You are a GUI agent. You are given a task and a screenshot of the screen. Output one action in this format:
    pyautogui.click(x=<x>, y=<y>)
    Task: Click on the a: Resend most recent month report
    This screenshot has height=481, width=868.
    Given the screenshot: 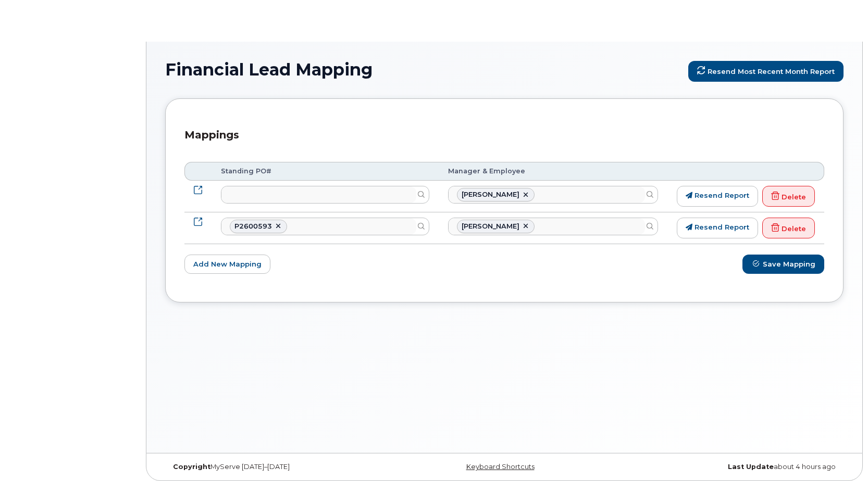 What is the action you would take?
    pyautogui.click(x=766, y=71)
    